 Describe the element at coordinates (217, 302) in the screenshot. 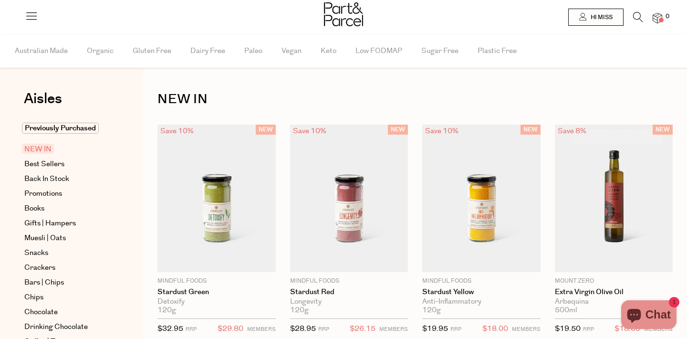

I see `div: Detoxify` at that location.